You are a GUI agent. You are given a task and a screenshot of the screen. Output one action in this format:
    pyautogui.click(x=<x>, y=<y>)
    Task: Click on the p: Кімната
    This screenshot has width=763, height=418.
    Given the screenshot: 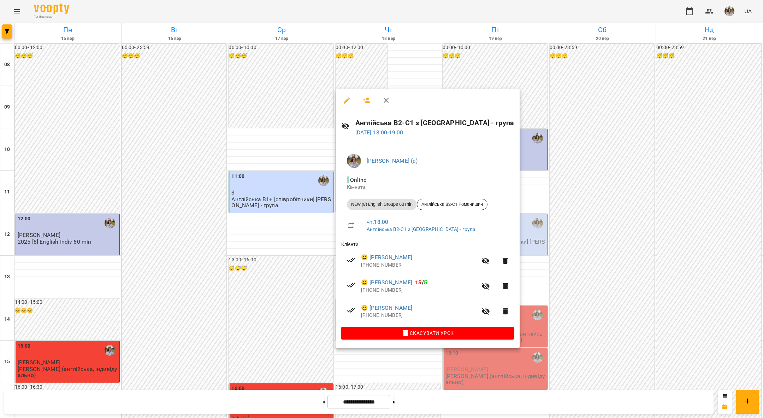 What is the action you would take?
    pyautogui.click(x=427, y=187)
    